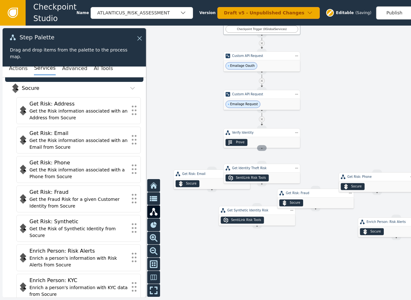 The image size is (411, 300). What do you see at coordinates (37, 37) in the screenshot?
I see `span: Step Palette` at bounding box center [37, 37].